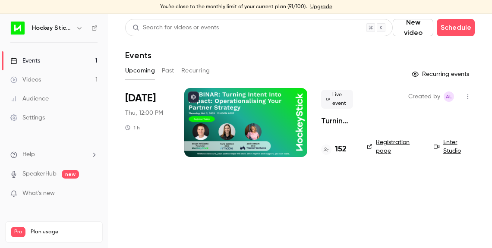 The image size is (492, 248). What do you see at coordinates (448, 97) in the screenshot?
I see `span: AL` at bounding box center [448, 97].